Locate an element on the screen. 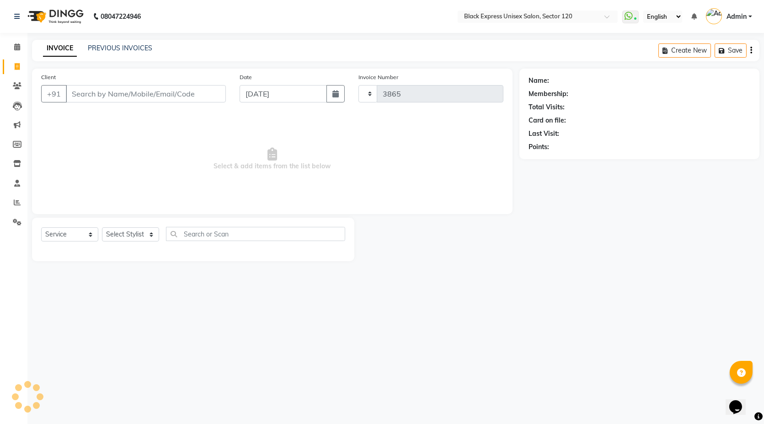  label: Date is located at coordinates (245, 77).